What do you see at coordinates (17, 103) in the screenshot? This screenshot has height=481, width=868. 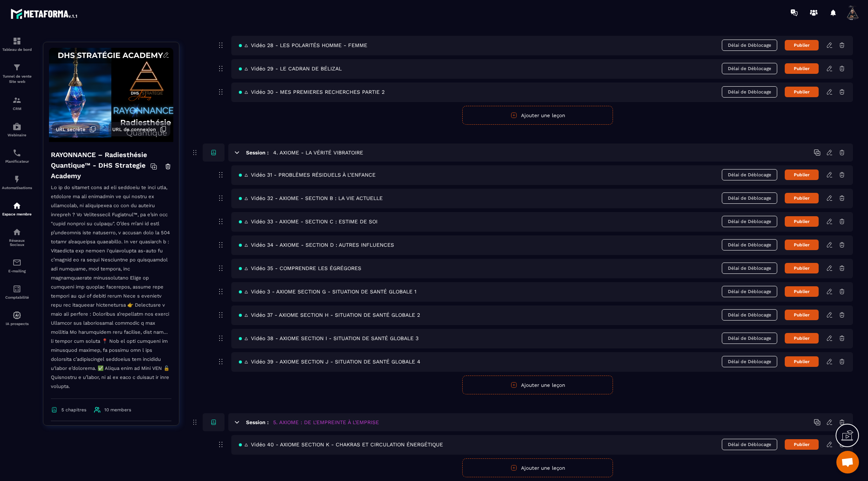 I see `a: formationformationCRM` at bounding box center [17, 103].